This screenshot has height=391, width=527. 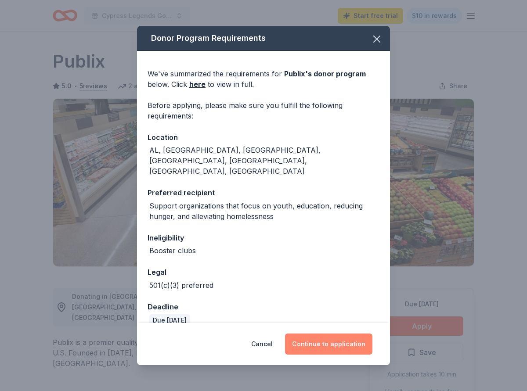 What do you see at coordinates (263, 238) in the screenshot?
I see `div: Ineligibility` at bounding box center [263, 238].